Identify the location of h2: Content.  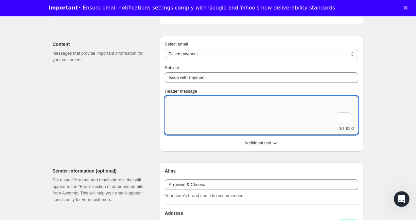
(101, 44).